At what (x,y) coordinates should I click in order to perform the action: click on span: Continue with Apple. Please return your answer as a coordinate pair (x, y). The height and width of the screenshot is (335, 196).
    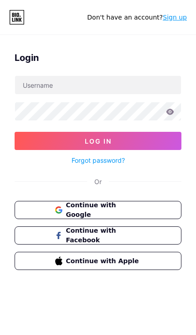
    Looking at the image, I should click on (103, 261).